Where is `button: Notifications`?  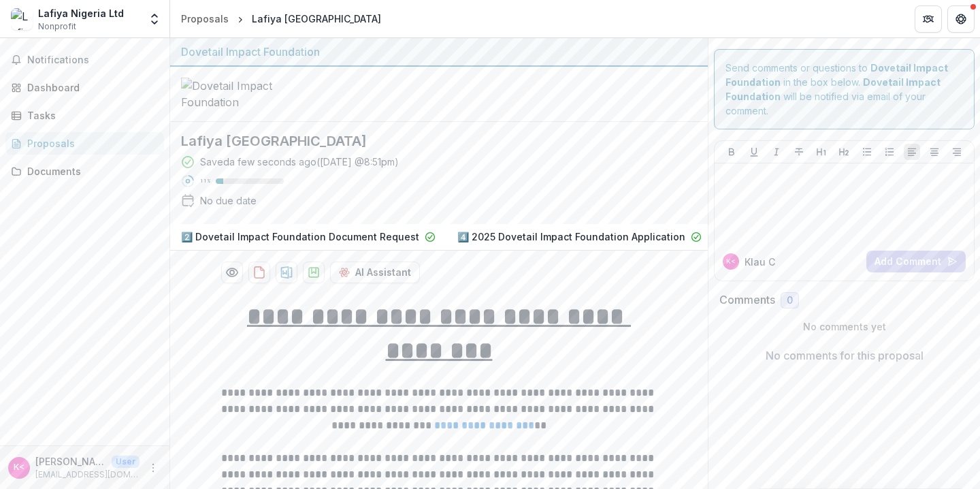
button: Notifications is located at coordinates (84, 60).